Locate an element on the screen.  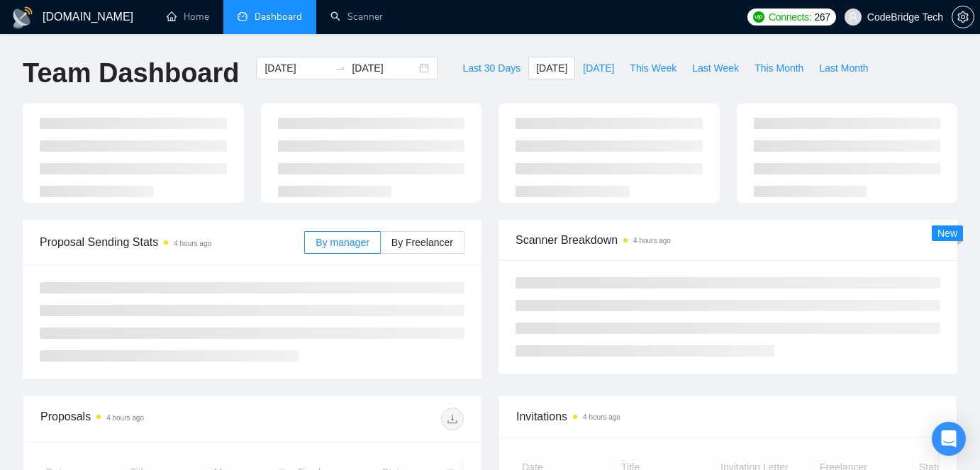
button: Last 30 Days is located at coordinates (492, 68).